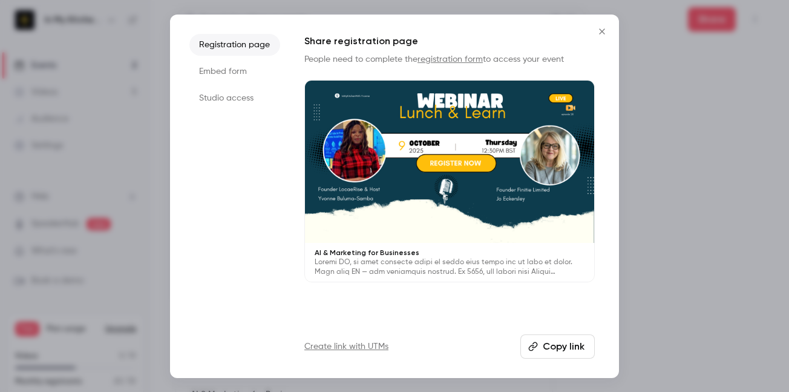 The image size is (789, 392). Describe the element at coordinates (450, 252) in the screenshot. I see `p: AI & Marketing for Businesses` at that location.